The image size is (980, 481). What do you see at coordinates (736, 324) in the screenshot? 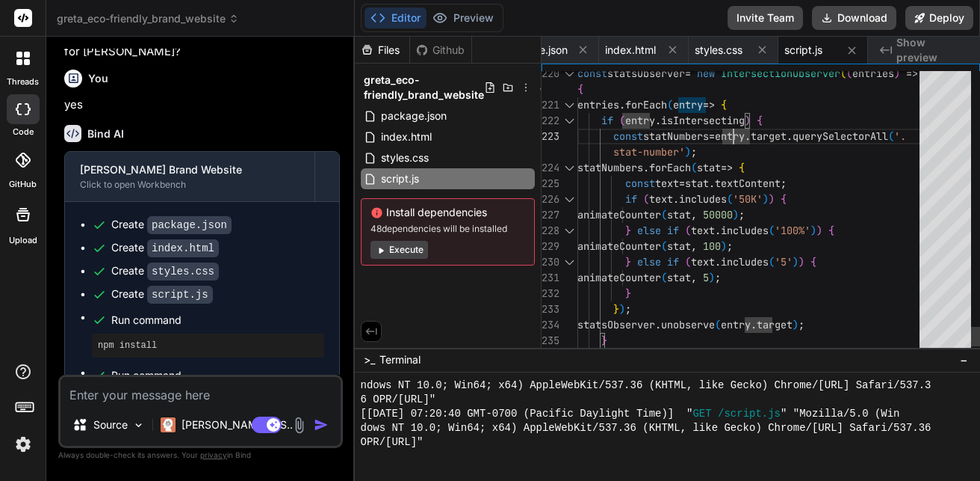
I see `span: entry` at bounding box center [736, 324].